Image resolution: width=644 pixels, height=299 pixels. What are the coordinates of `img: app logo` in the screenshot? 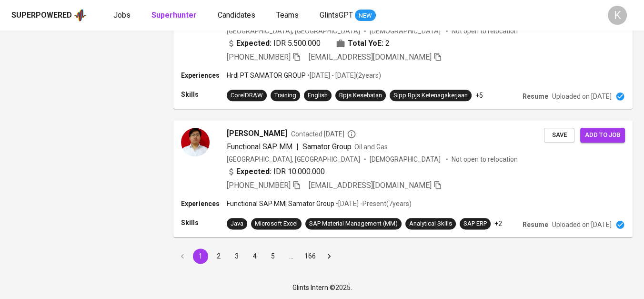 It's located at (80, 15).